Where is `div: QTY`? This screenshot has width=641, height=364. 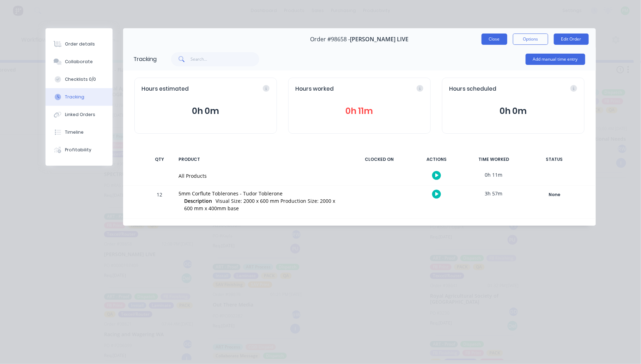
div: QTY is located at coordinates (160, 159).